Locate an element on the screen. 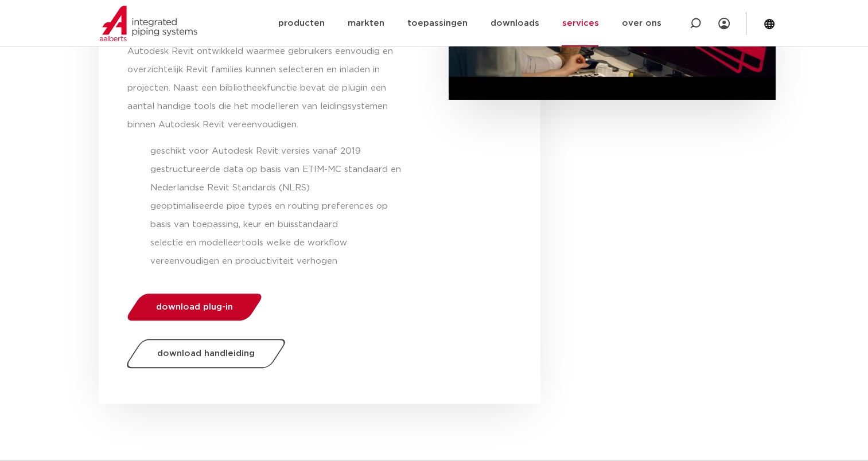 The image size is (868, 461). span: download plug-in is located at coordinates (194, 307).